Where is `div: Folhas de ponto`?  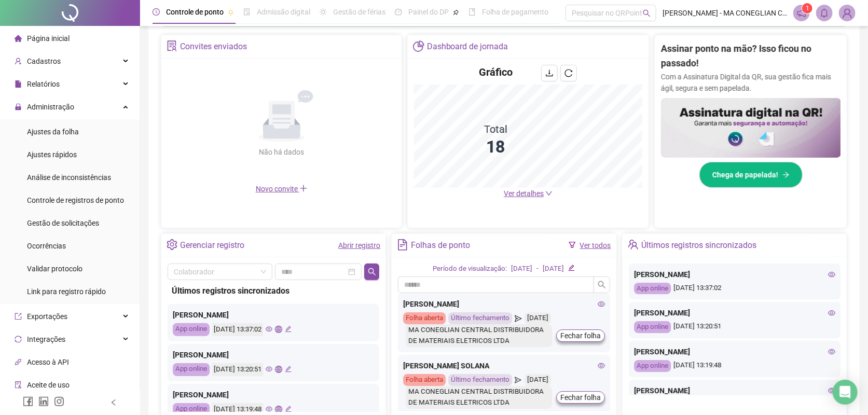 div: Folhas de ponto is located at coordinates (440, 245).